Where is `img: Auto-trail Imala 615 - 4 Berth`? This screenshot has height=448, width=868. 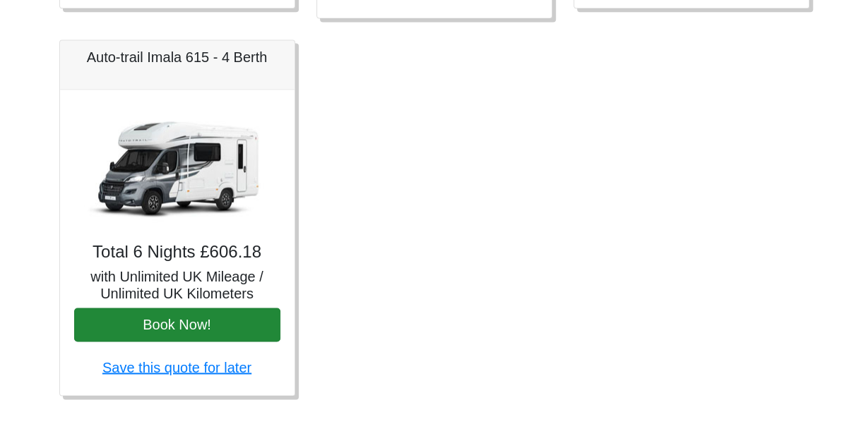 img: Auto-trail Imala 615 - 4 Berth is located at coordinates (177, 167).